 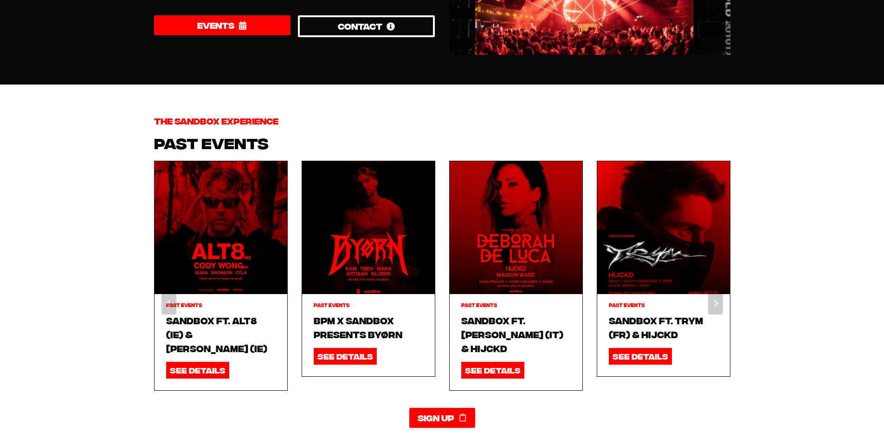 What do you see at coordinates (664, 227) in the screenshot?
I see `a: Read More Sandbox ft. TRYM (FR) & HIJCKD` at bounding box center [664, 227].